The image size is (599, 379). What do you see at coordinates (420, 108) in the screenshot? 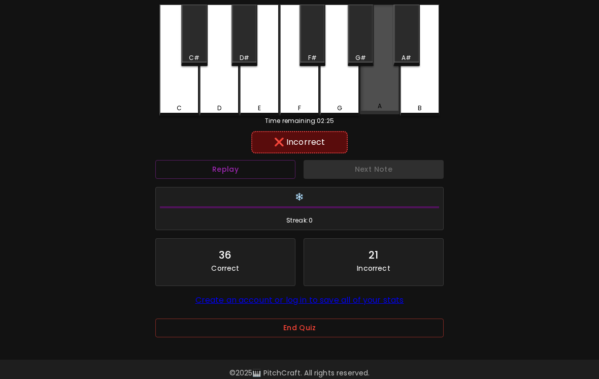
I see `div: B` at bounding box center [420, 108].